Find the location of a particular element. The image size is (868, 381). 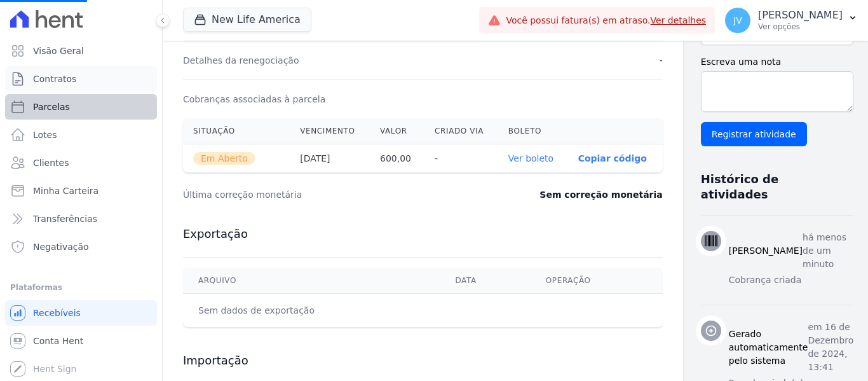

label: Escreva uma nota is located at coordinates (777, 61).